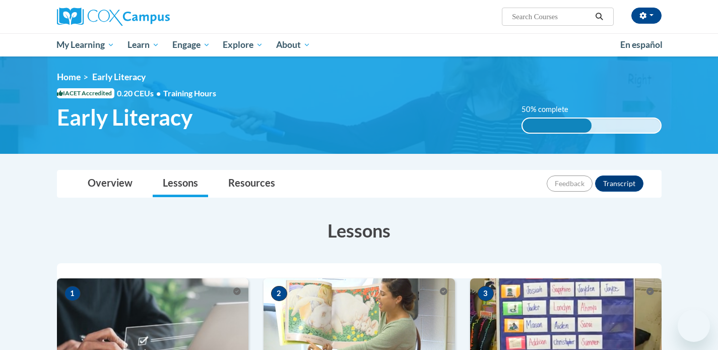  Describe the element at coordinates (191, 45) in the screenshot. I see `a: Engage` at that location.